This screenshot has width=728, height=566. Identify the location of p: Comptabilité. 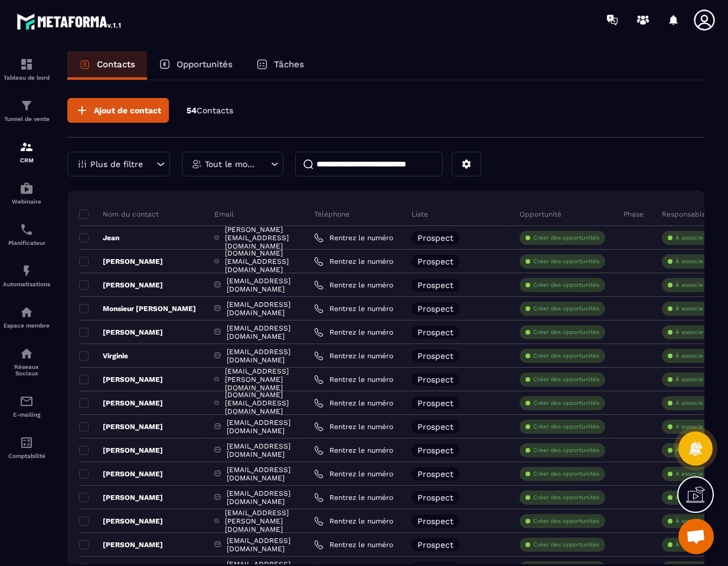
(27, 455).